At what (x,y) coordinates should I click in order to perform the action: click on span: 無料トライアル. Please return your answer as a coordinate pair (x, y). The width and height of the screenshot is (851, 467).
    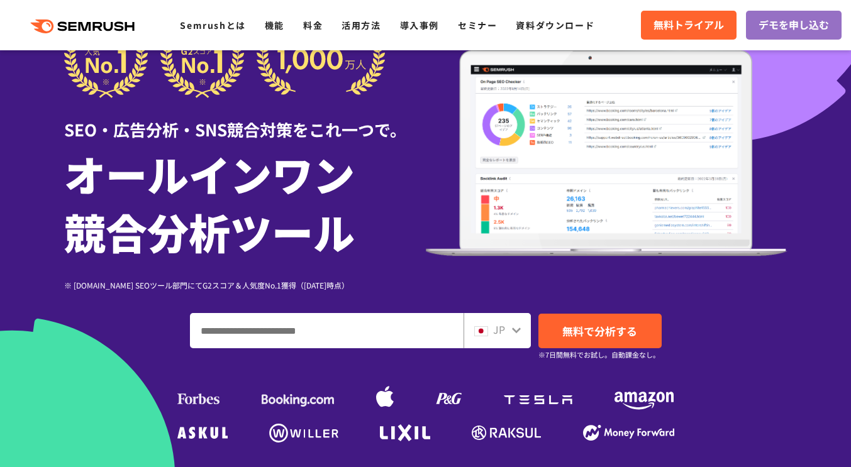
    Looking at the image, I should click on (689, 25).